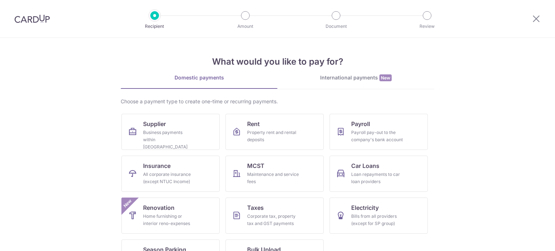 The height and width of the screenshot is (251, 555). What do you see at coordinates (275, 132) in the screenshot?
I see `a: RentProperty rent and rental deposits` at bounding box center [275, 132].